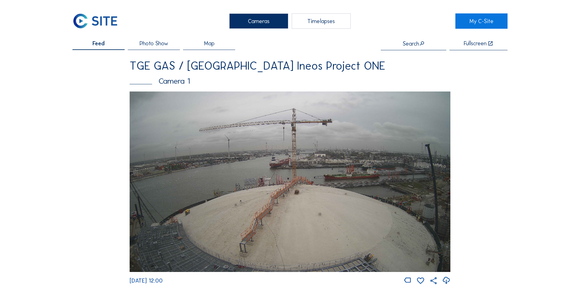 The width and height of the screenshot is (580, 291). I want to click on div: Cameras, so click(258, 21).